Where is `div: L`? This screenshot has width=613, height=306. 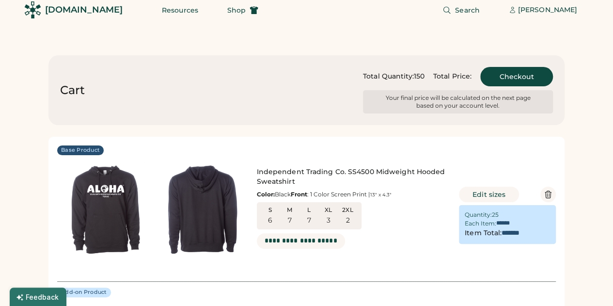 div: L is located at coordinates (309, 210).